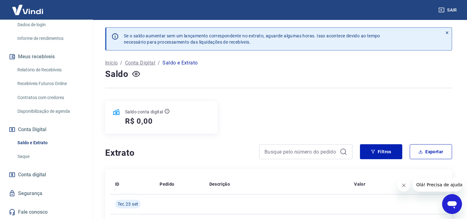  I want to click on a: Início, so click(111, 63).